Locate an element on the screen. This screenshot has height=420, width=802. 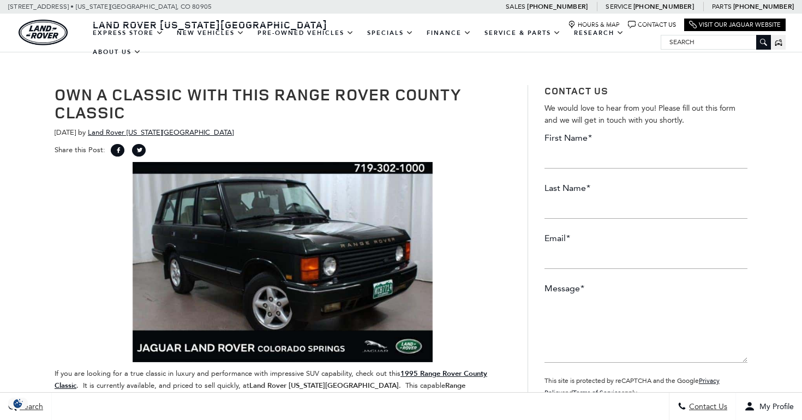
a: Hours & Map is located at coordinates (594, 25).